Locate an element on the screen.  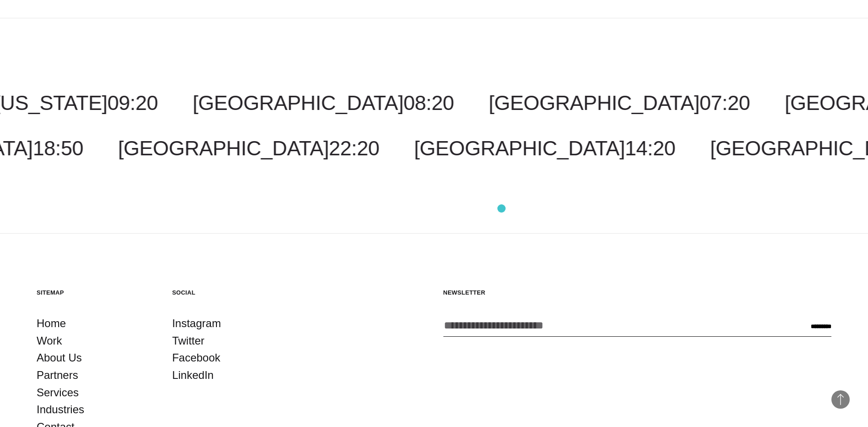
a: About Us is located at coordinates (59, 358).